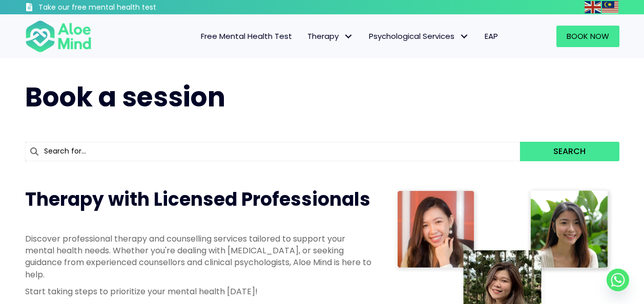 The image size is (644, 304). Describe the element at coordinates (569, 151) in the screenshot. I see `button: Search` at that location.